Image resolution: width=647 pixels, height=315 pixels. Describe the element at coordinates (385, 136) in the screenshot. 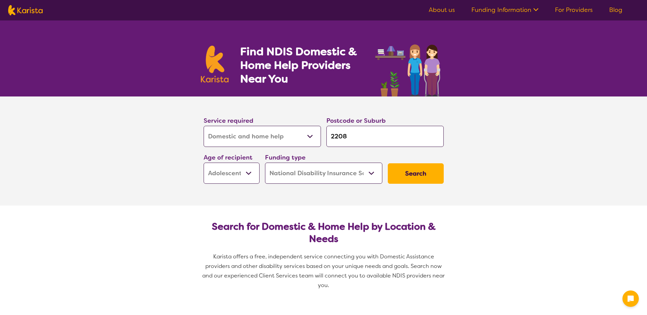

I see `input: Type` at that location.